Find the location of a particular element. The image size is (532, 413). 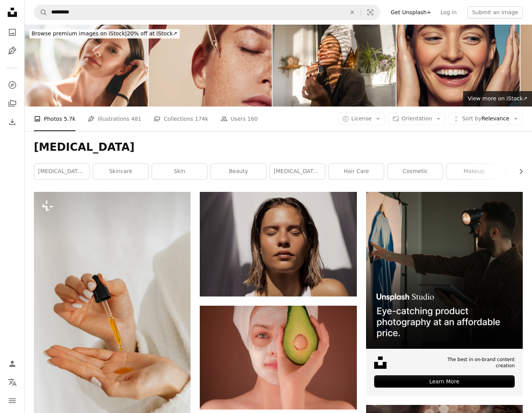

a: Collections is located at coordinates (12, 104).